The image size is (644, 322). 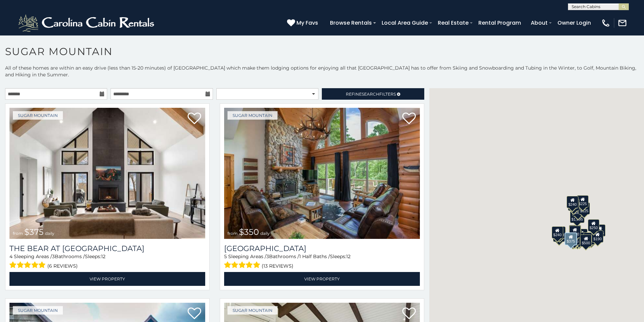 What do you see at coordinates (34, 232) in the screenshot?
I see `span: $375` at bounding box center [34, 232].